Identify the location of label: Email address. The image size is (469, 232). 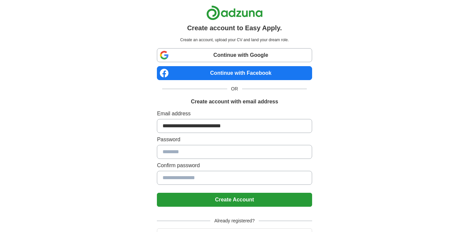
(234, 113).